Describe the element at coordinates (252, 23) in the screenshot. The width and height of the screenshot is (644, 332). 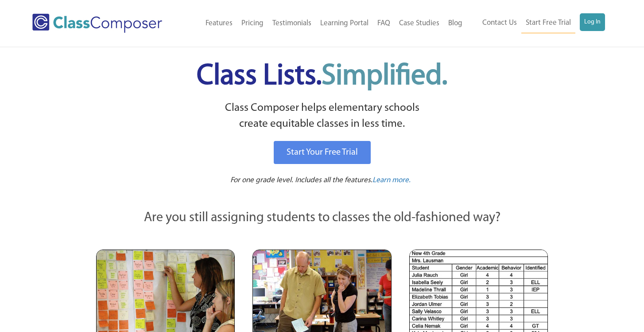
I see `a: Pricing` at that location.